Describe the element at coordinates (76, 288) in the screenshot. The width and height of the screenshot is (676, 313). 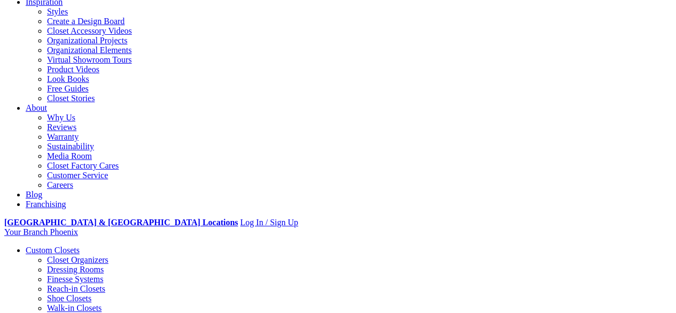
I see `a: Reach-in Closets` at that location.